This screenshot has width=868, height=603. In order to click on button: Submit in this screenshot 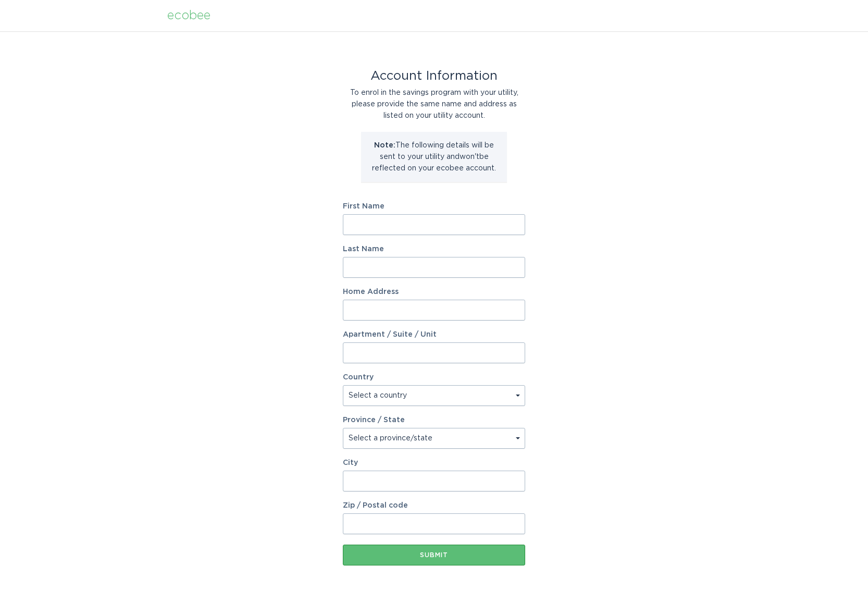, I will do `click(434, 555)`.